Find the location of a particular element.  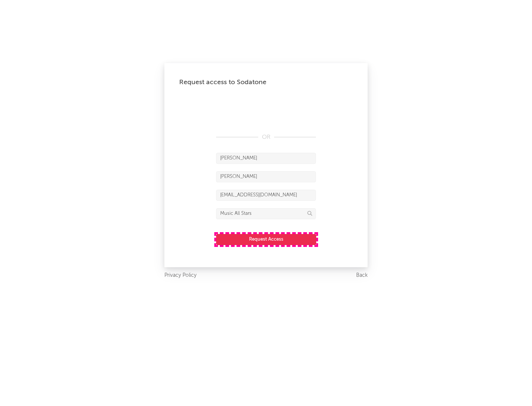

input: Email is located at coordinates (266, 195).